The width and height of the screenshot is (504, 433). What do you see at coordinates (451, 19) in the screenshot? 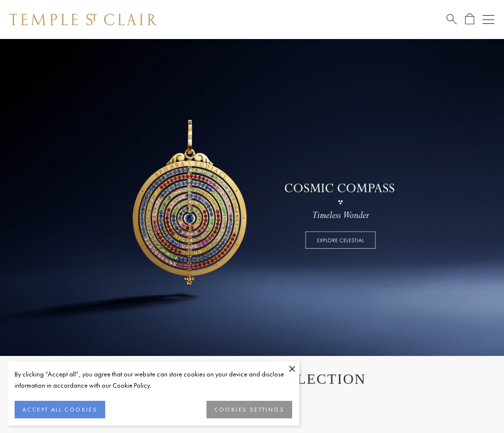
I see `a: Search` at bounding box center [451, 19].